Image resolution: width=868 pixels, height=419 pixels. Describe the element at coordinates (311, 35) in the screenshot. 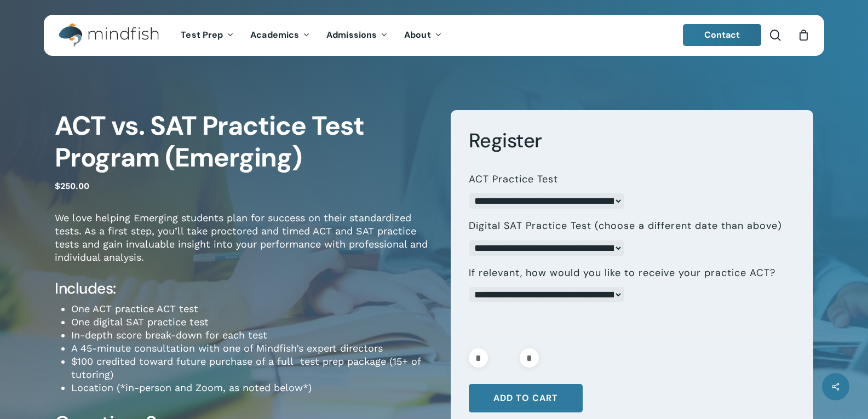

I see `nav: Main Menu` at that location.